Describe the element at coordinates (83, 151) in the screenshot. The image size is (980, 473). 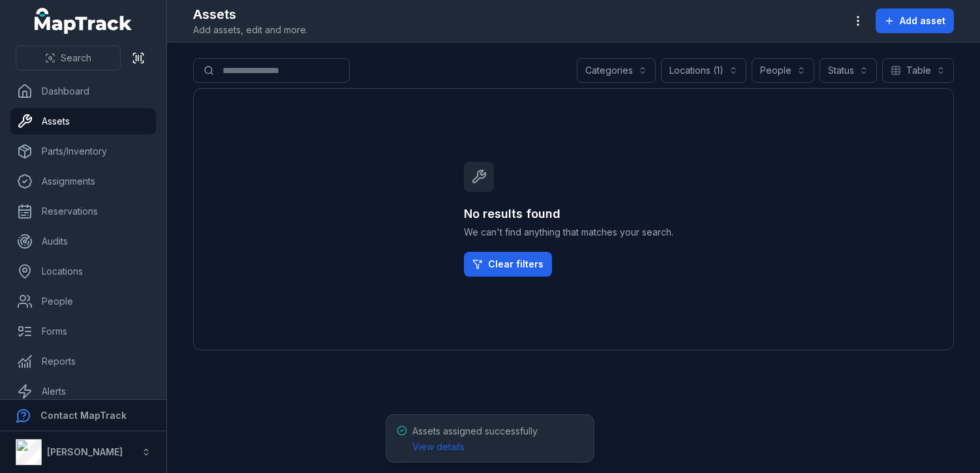
I see `a: Parts/Inventory` at that location.